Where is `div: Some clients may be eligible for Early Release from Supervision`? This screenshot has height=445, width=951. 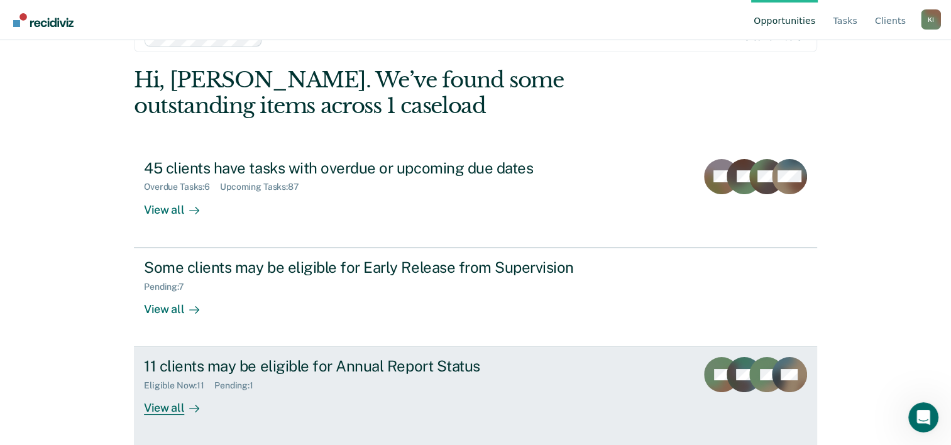
div: Some clients may be eligible for Early Release from Supervision is located at coordinates (365, 267).